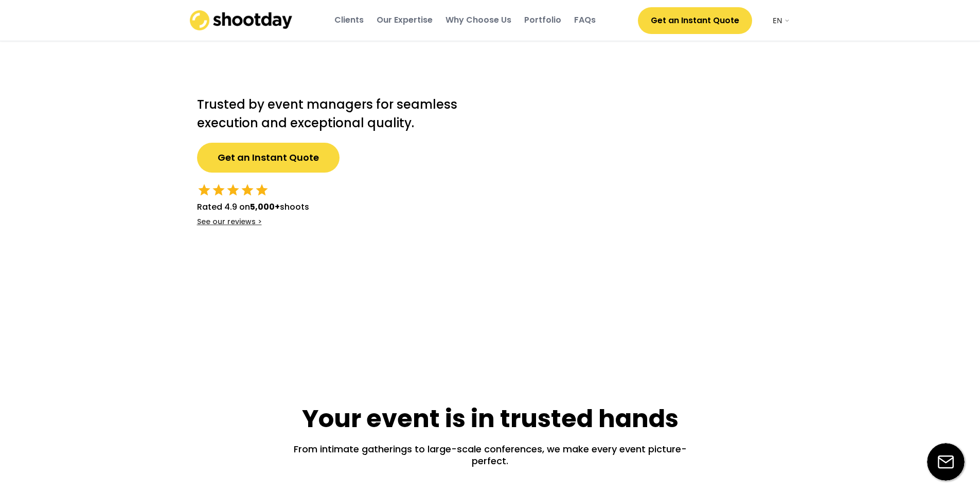 The width and height of the screenshot is (980, 491). Describe the element at coordinates (253, 207) in the screenshot. I see `div: Rated 4.9 on shoots` at that location.